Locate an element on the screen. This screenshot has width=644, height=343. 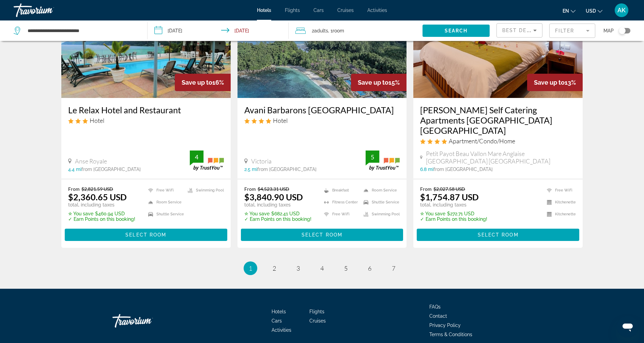
nav: Pagination is located at coordinates (322, 268).